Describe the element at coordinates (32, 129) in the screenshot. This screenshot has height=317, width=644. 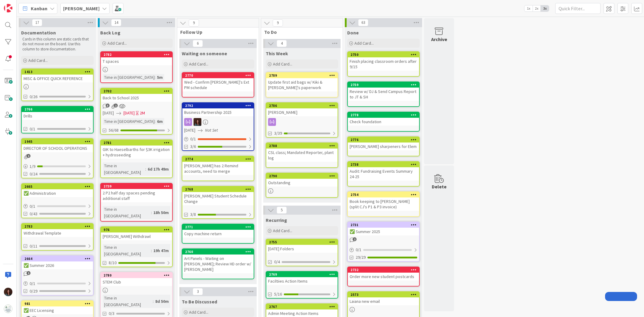
I see `span: 0/1` at that location.